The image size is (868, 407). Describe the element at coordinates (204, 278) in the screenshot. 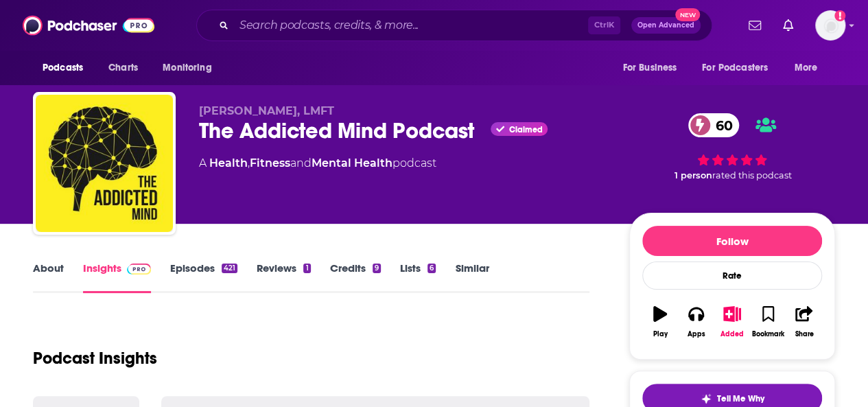

I see `a: Episodes421` at that location.